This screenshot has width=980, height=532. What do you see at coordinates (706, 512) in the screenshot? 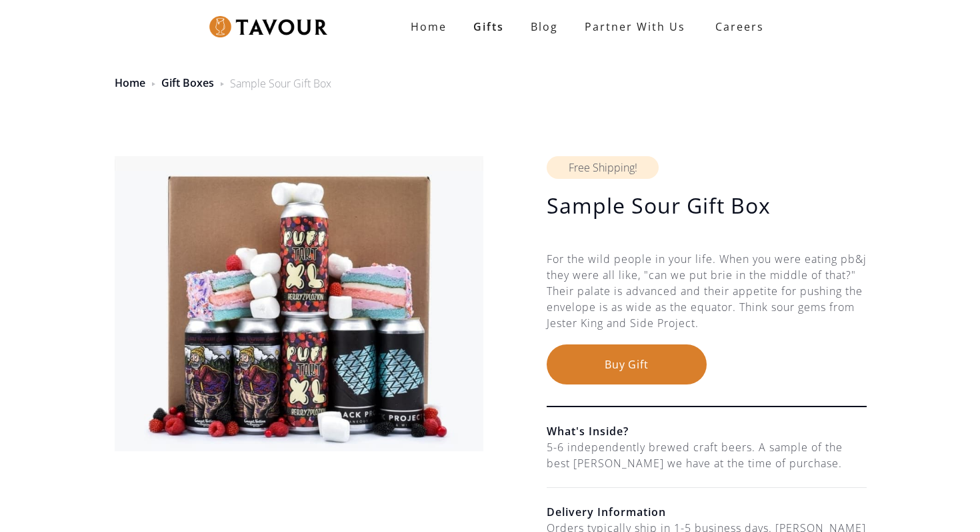
I see `h6: Delivery Information` at bounding box center [706, 512].